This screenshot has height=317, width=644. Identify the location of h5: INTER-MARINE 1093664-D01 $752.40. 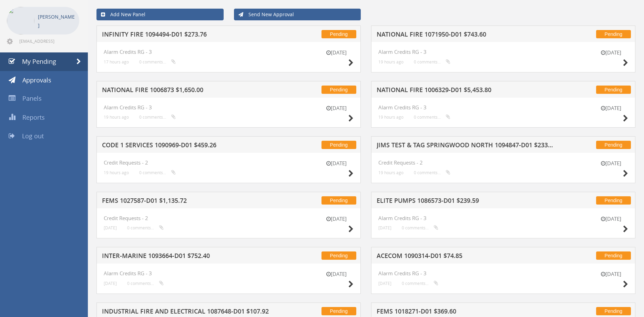
(191, 257).